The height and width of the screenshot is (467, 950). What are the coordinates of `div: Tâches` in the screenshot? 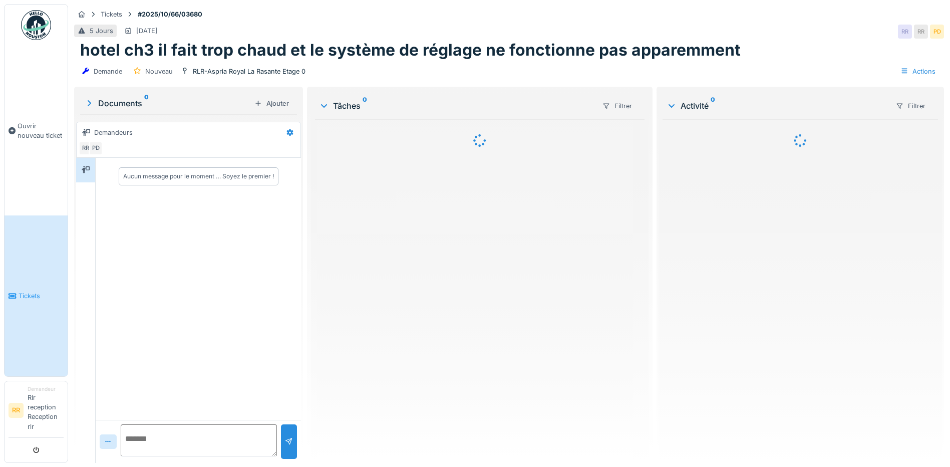 It's located at (456, 106).